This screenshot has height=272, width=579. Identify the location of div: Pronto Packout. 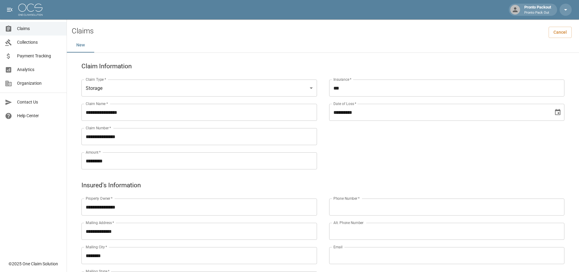
(538, 10).